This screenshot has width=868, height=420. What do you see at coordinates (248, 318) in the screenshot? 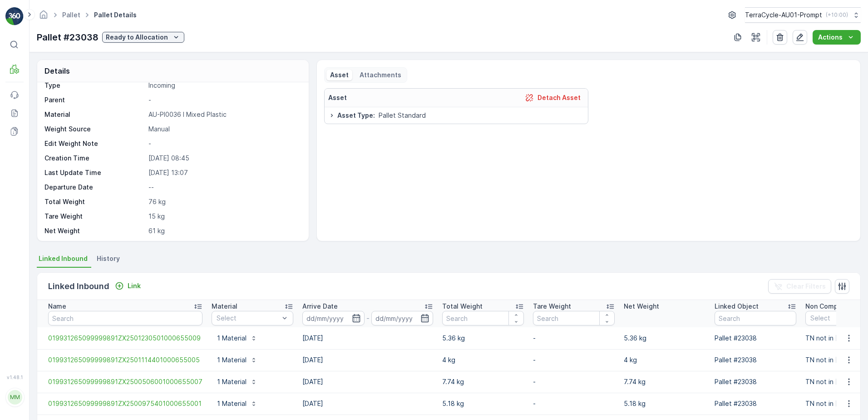
I see `p: Select` at bounding box center [248, 318].